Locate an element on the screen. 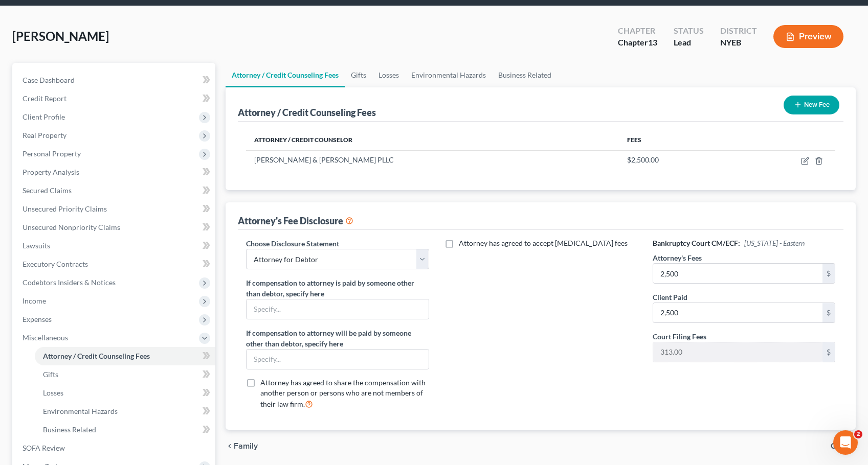 This screenshot has width=868, height=465. label: Choose Disclosure Statement is located at coordinates (292, 243).